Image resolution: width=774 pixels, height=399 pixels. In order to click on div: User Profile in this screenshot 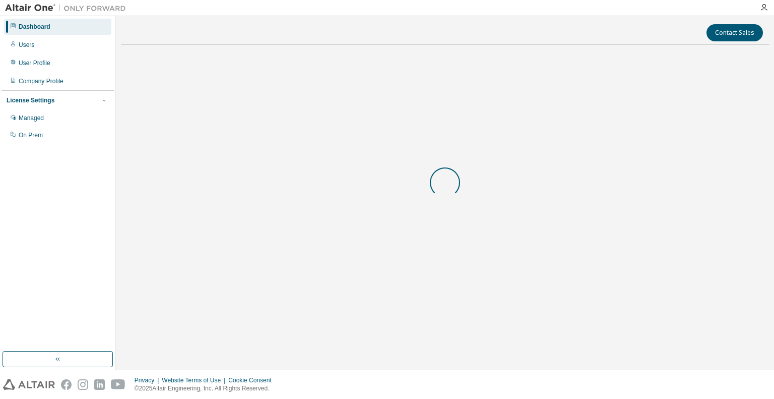, I will do `click(34, 63)`.